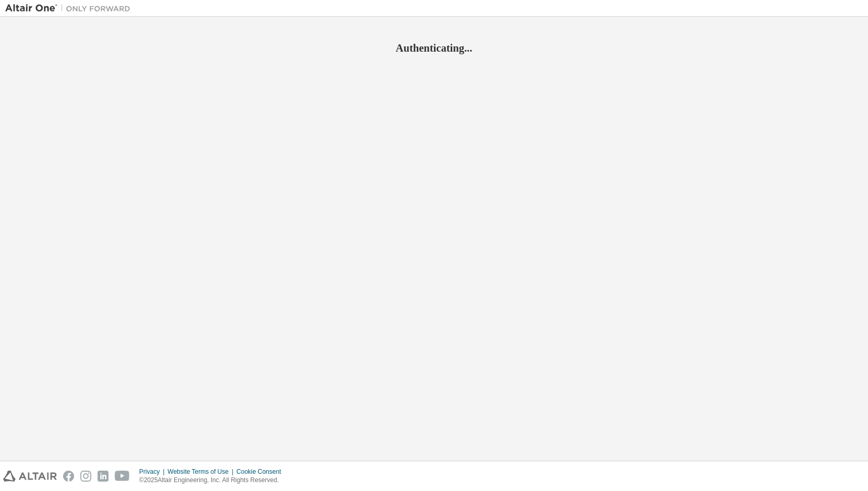  I want to click on p: © 2025 Altair Engineering, Inc. All Rights Reserved., so click(213, 480).